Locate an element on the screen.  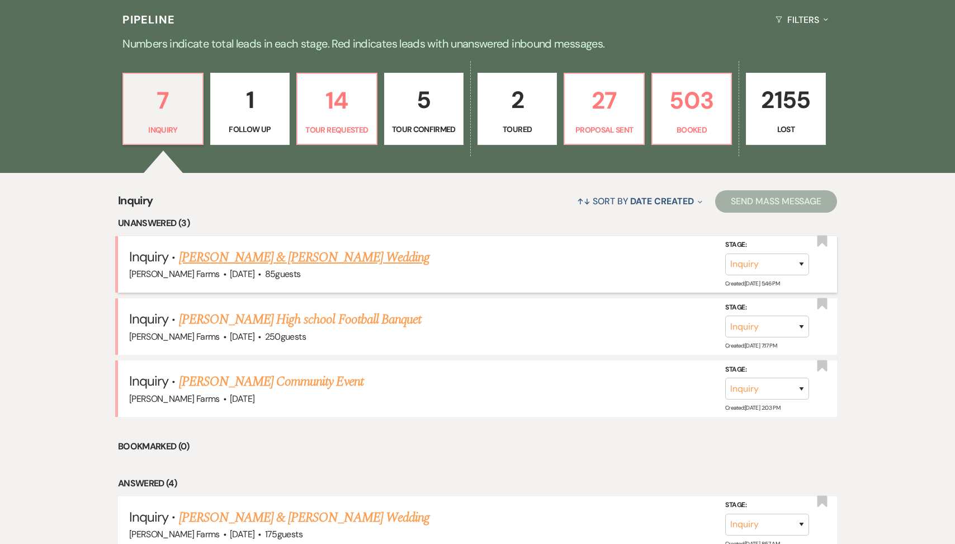
a: 1Follow Up is located at coordinates (250, 109).